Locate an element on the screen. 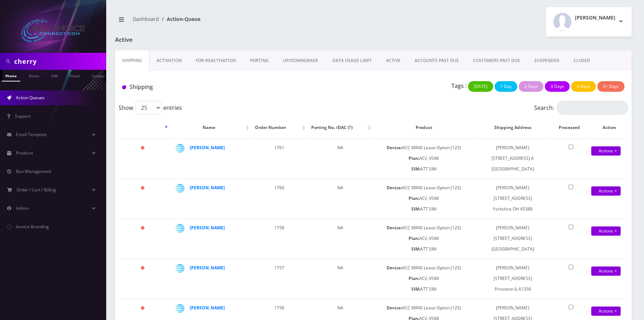 The width and height of the screenshot is (644, 320). button: 5+ Days is located at coordinates (611, 86).